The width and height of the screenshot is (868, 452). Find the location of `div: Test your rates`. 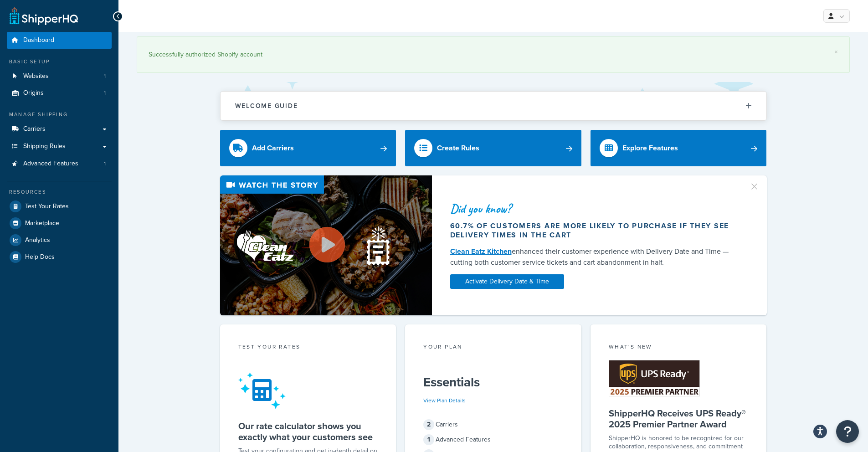

div: Test your rates is located at coordinates (308, 347).